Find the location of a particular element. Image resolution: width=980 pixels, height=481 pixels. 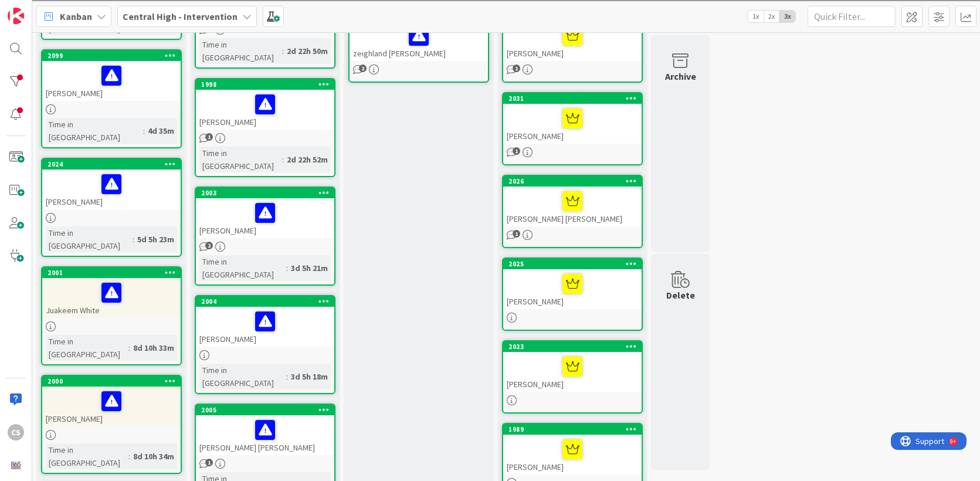

div: Sign out is located at coordinates (490, 85).